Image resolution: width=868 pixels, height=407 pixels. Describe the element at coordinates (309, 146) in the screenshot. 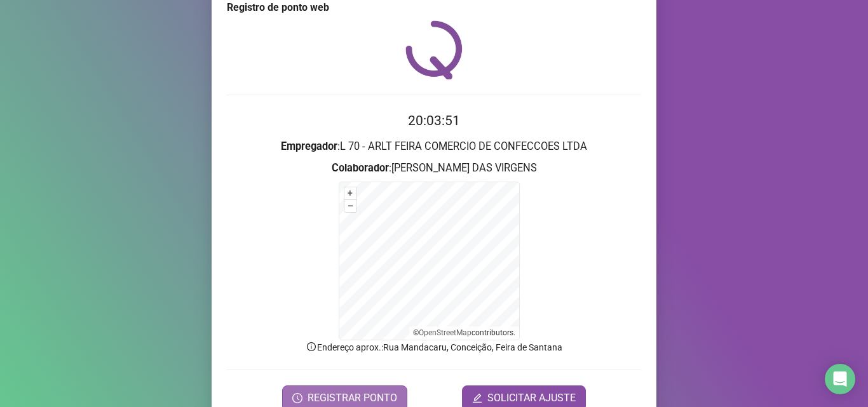

I see `strong: Empregador` at that location.